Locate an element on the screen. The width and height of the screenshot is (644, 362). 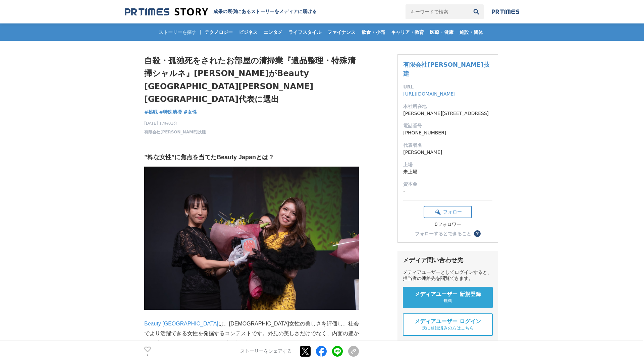
dt: 資本金 is located at coordinates (448, 185).